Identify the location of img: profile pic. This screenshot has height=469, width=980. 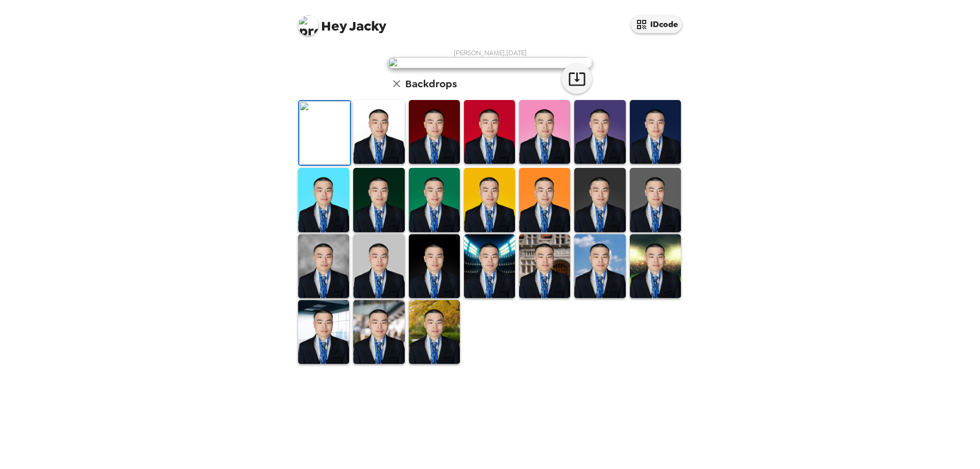
(309, 25).